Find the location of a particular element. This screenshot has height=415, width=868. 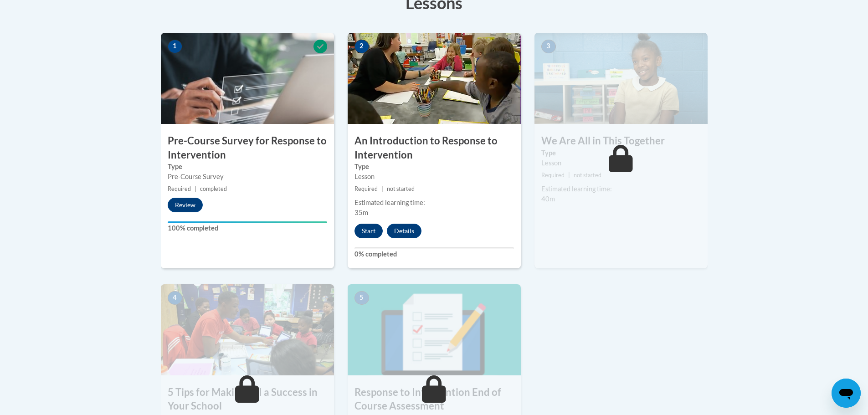

span: 2 is located at coordinates (362, 46).